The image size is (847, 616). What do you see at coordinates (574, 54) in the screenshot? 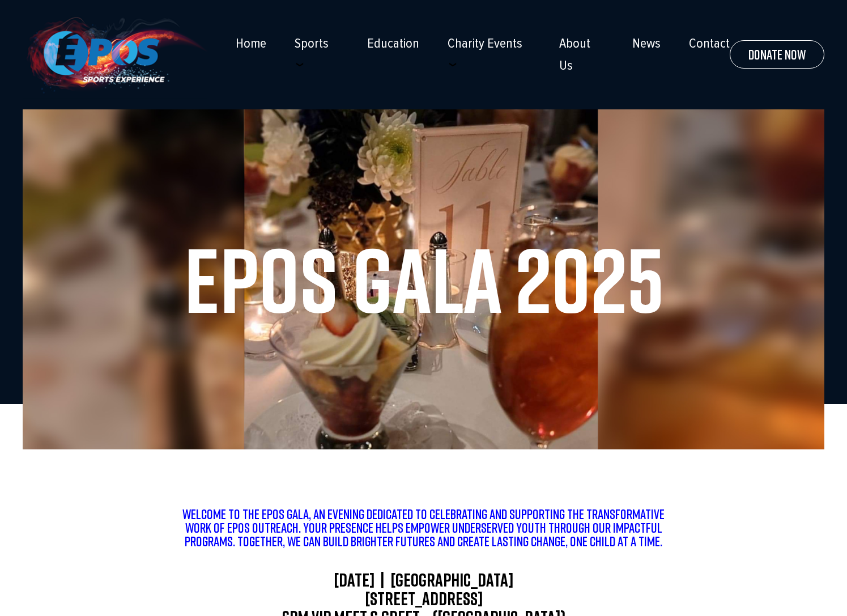
I see `a: About Us` at bounding box center [574, 54].